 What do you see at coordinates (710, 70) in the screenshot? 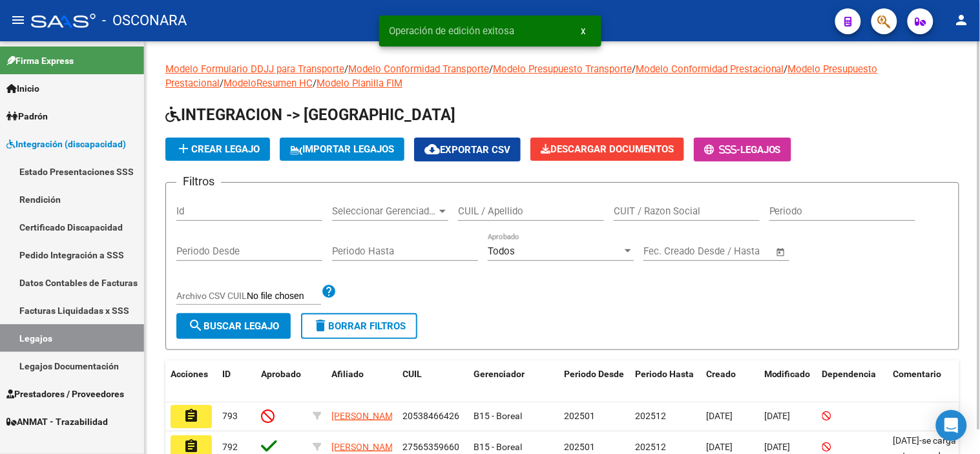
I see `a: Modelo Conformidad Prestacional` at bounding box center [710, 70].